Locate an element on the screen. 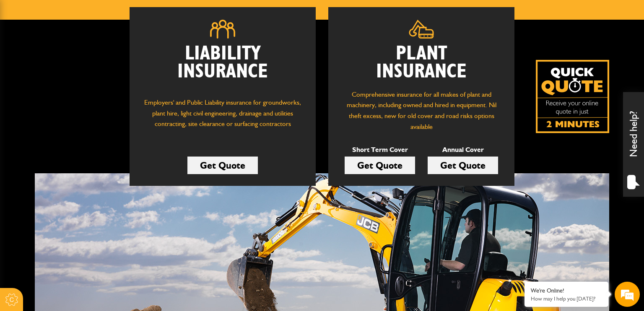  p: Comprehensive insurance for all makes of plant and machinery, including owned and hired in equipm... is located at coordinates (421, 110).